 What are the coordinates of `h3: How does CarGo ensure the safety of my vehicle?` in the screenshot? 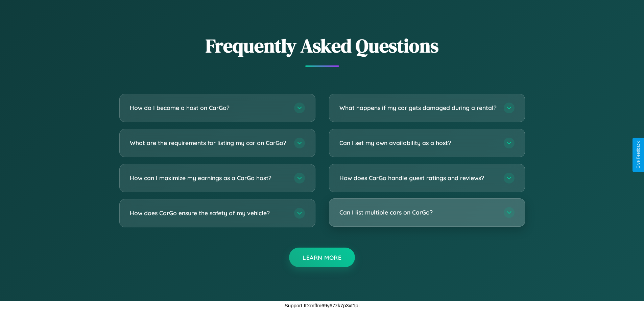 It's located at (209, 213).